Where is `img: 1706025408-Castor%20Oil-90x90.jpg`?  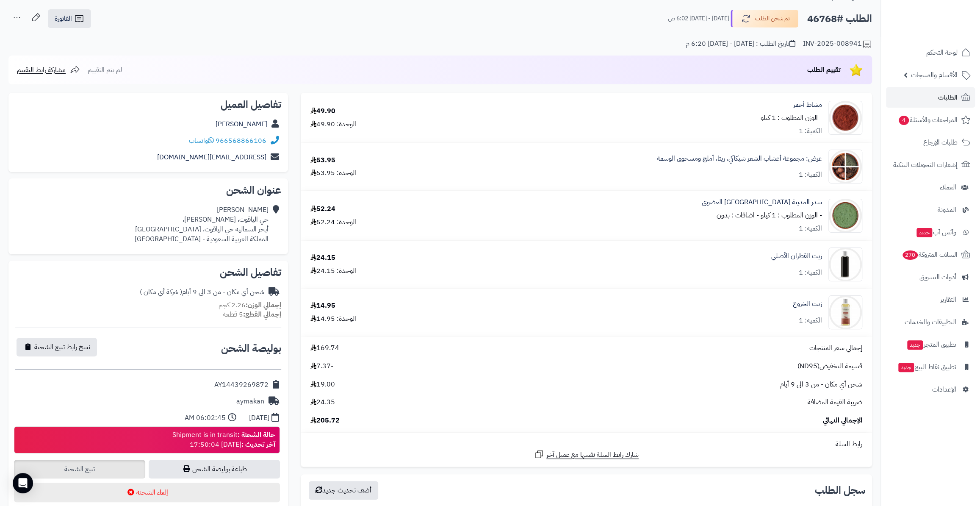
img: 1706025408-Castor%20Oil-90x90.jpg is located at coordinates (845, 312).